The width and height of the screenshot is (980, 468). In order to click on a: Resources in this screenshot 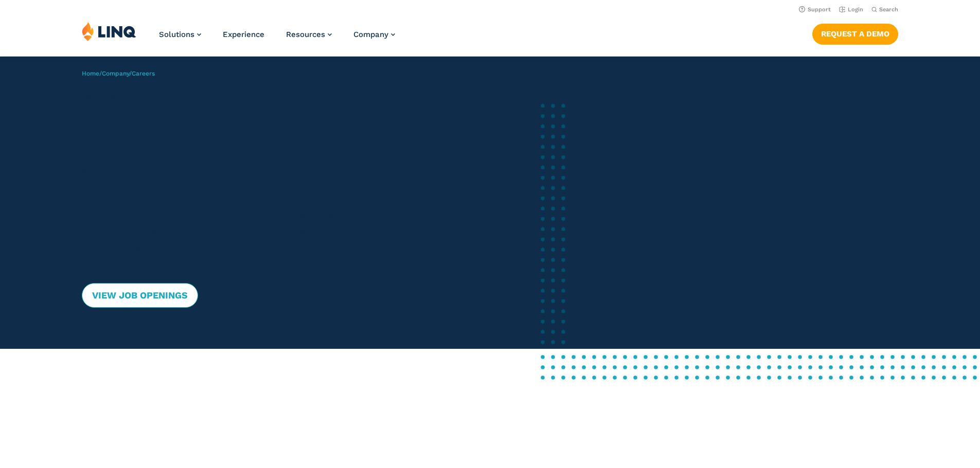, I will do `click(309, 34)`.